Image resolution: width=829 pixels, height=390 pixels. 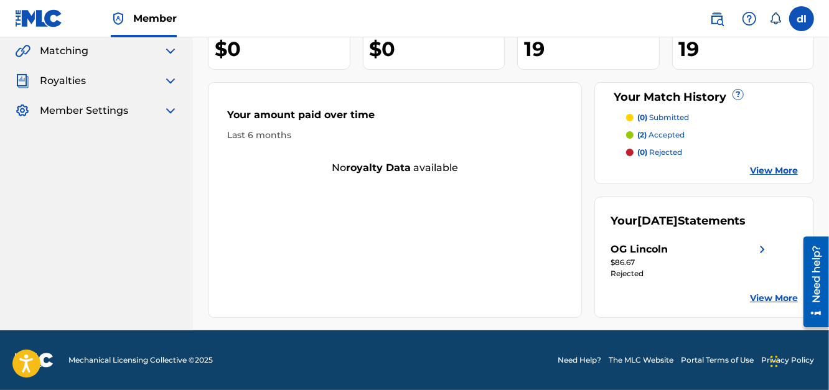 What do you see at coordinates (639, 250) in the screenshot?
I see `div: OG Lincoln` at bounding box center [639, 250].